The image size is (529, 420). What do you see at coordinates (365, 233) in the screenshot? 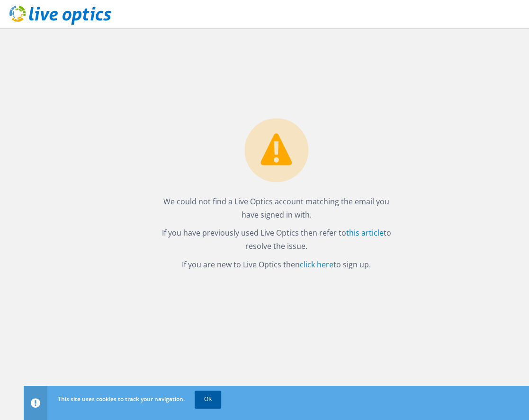
I see `a: this article` at bounding box center [365, 233].